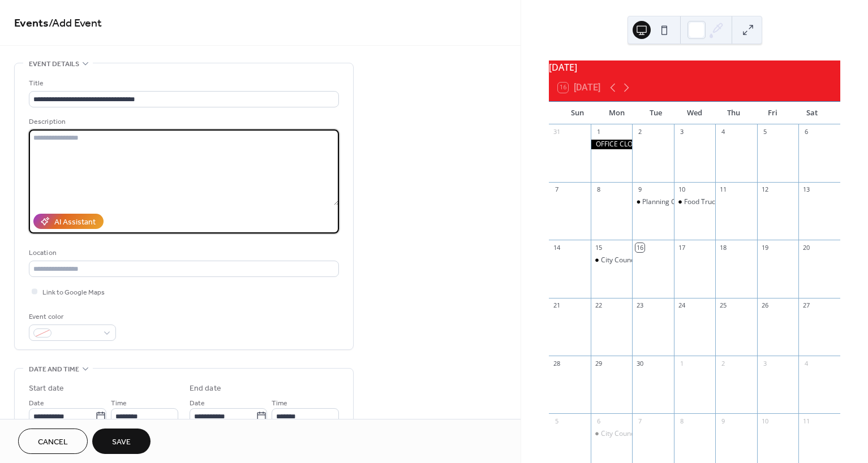 This screenshot has height=463, width=868. What do you see at coordinates (806, 305) in the screenshot?
I see `div: 27` at bounding box center [806, 305].